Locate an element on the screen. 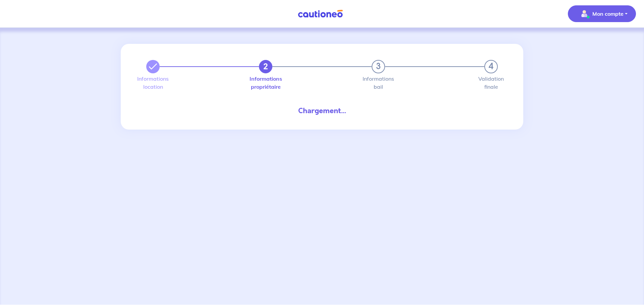 This screenshot has height=305, width=644. label: Informations bail is located at coordinates (378, 83).